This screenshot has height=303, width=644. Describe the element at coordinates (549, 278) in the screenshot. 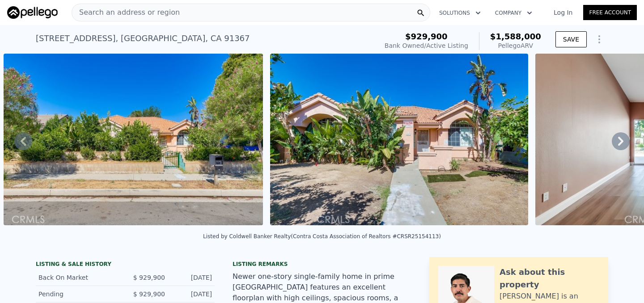

I see `div: Ask about this property` at that location.